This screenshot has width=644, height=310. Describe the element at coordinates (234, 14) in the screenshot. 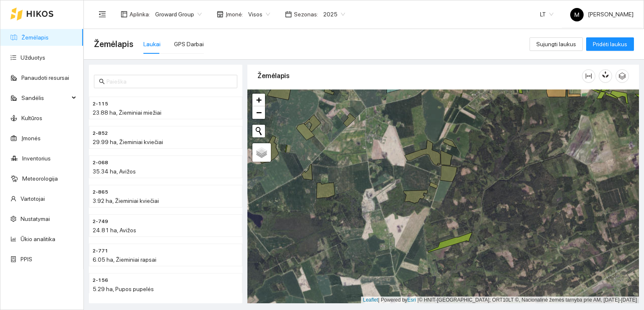

I see `span: Įmonė :` at that location.